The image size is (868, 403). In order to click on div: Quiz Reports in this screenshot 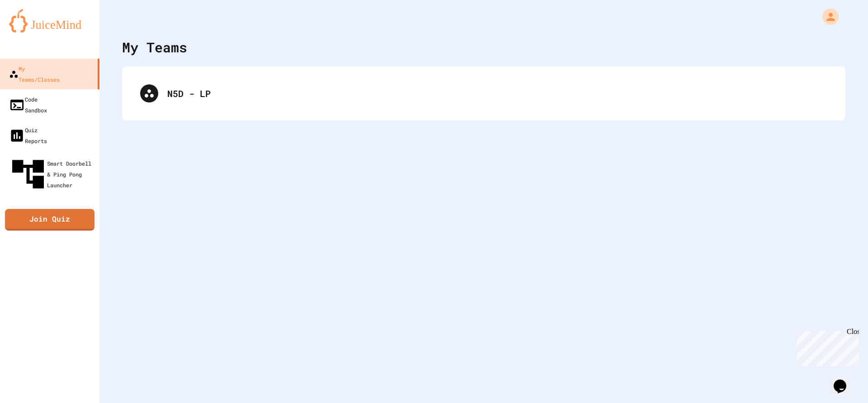, I will do `click(28, 135)`.